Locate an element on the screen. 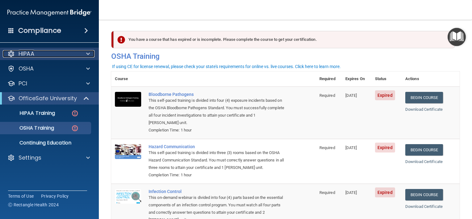 The width and height of the screenshot is (472, 219). a: OSHA is located at coordinates (48, 69).